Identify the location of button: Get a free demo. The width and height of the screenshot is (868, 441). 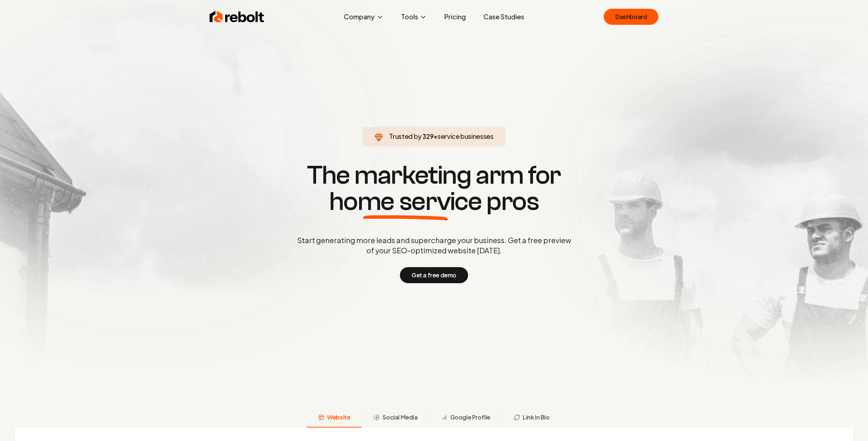
(434, 276).